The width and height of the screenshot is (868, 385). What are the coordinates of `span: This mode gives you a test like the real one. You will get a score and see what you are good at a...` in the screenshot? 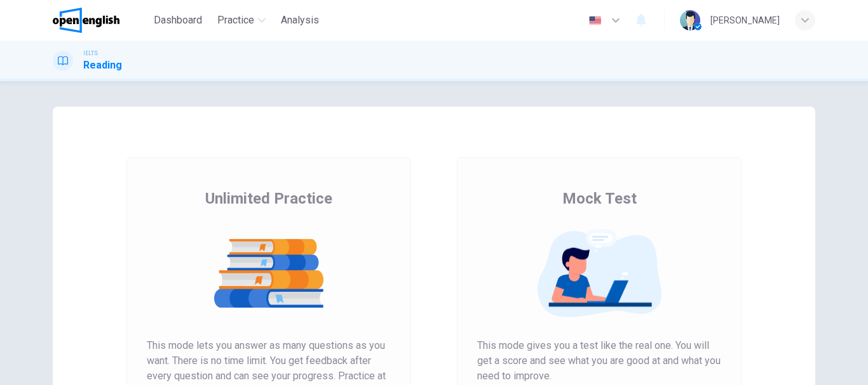 It's located at (599, 361).